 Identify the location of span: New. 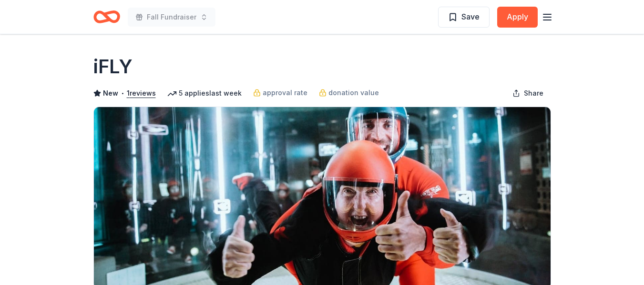
(111, 93).